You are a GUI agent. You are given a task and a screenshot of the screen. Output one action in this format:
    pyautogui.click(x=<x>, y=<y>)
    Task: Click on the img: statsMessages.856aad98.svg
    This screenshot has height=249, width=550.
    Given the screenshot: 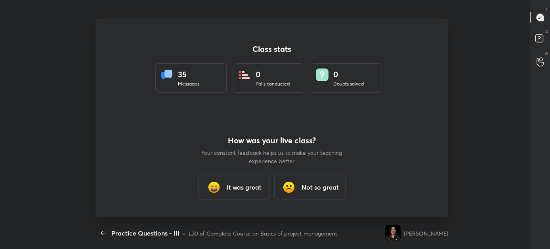 What is the action you would take?
    pyautogui.click(x=167, y=75)
    